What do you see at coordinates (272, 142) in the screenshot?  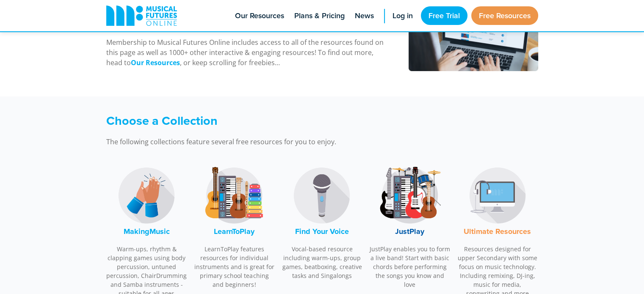 I see `p: The following collections feature several free resources for you to enjoy.` at bounding box center [272, 142].